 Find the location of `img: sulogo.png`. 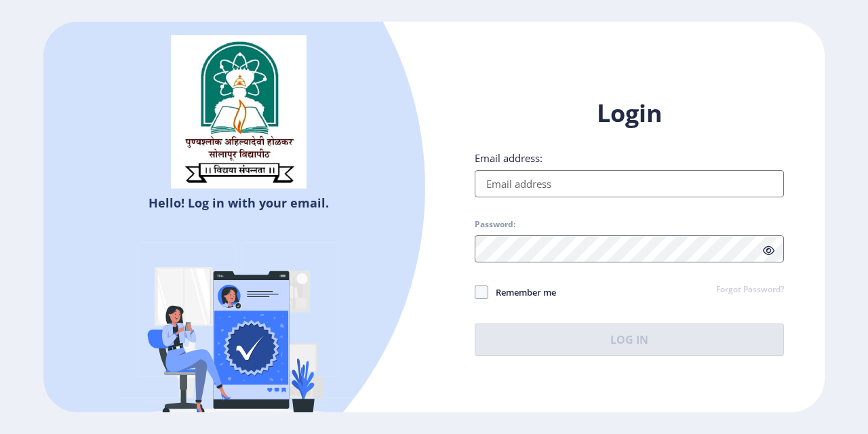

img: sulogo.png is located at coordinates (239, 111).